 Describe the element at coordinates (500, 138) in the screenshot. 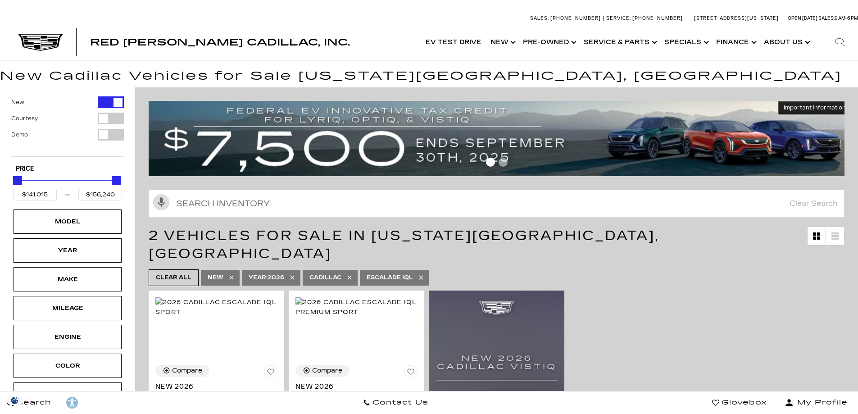

I see `img: vrp-tax-ending-august-version` at that location.